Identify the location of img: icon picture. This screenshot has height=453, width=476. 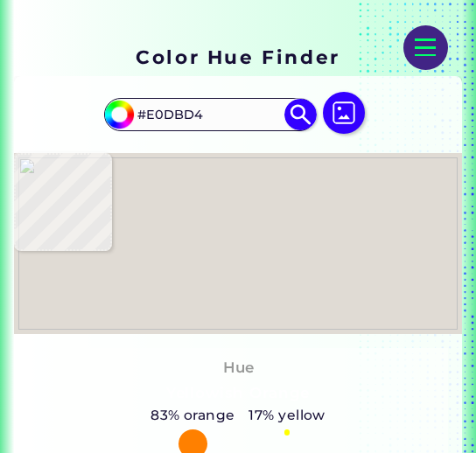
(343, 113).